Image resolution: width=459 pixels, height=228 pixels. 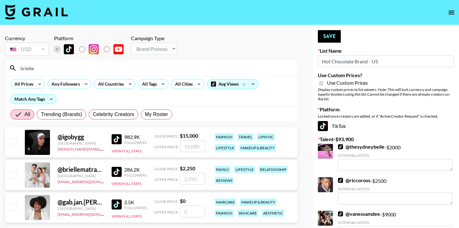 What do you see at coordinates (224, 181) in the screenshot?
I see `div: reviews` at bounding box center [224, 181].